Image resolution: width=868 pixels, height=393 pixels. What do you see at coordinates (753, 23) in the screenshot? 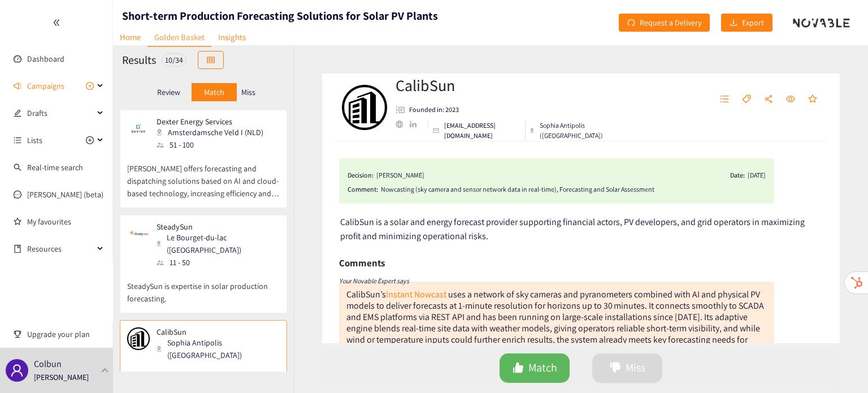
I see `span: Export` at bounding box center [753, 23].